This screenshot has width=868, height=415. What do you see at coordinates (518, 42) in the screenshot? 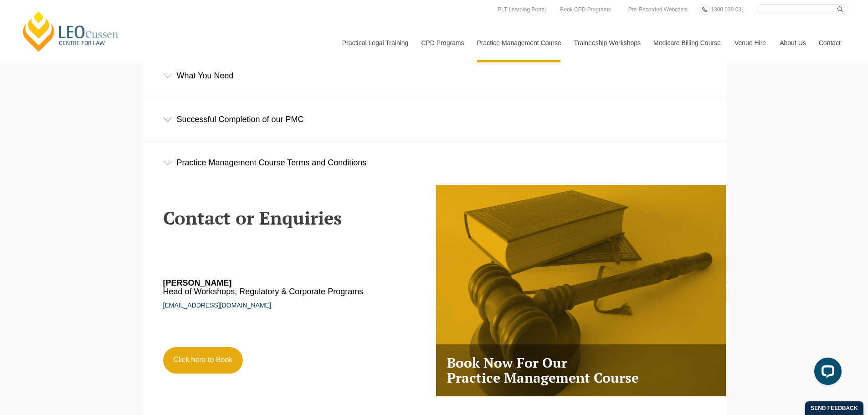
I see `a: Practice Management Course` at bounding box center [518, 42].